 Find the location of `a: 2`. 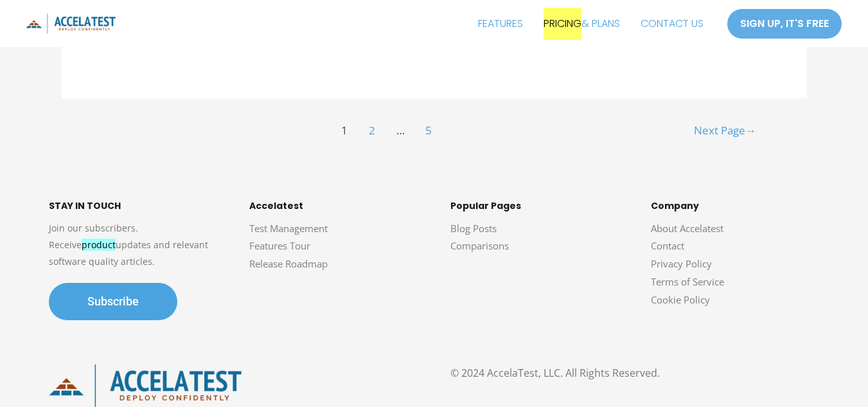

a: 2 is located at coordinates (373, 131).